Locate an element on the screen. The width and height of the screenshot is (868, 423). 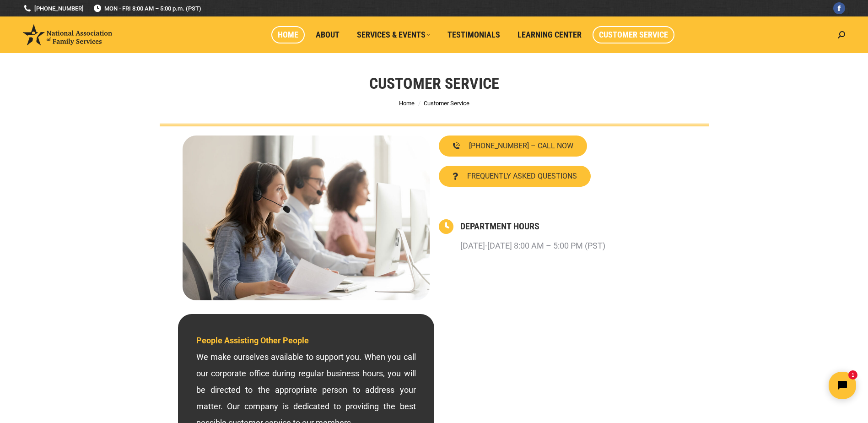
a: FREQUENTLY ASKED QUESTIONS is located at coordinates (514, 176).